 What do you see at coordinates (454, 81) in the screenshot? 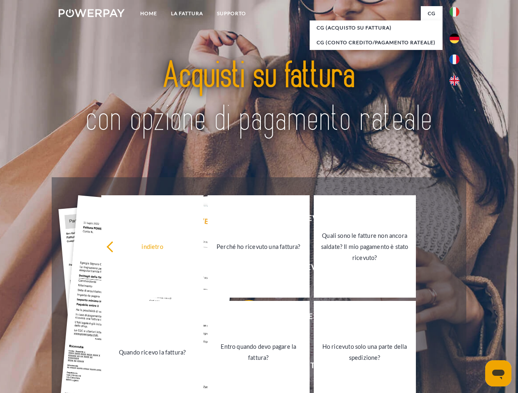
I see `img: en` at bounding box center [454, 81].